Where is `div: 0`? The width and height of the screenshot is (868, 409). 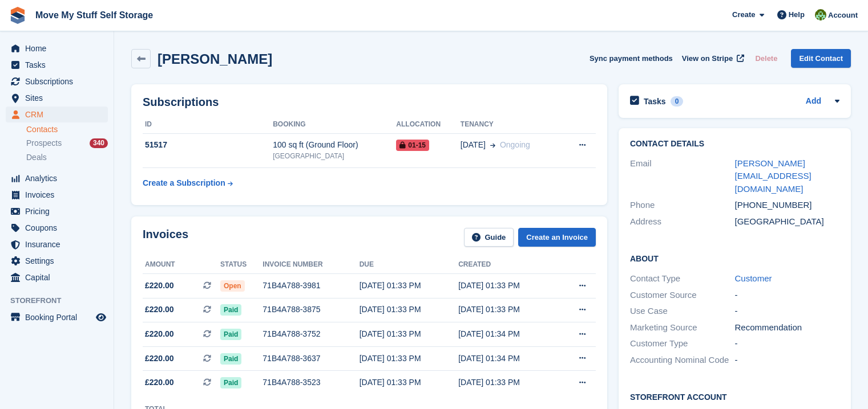
div: 0 is located at coordinates (676, 102).